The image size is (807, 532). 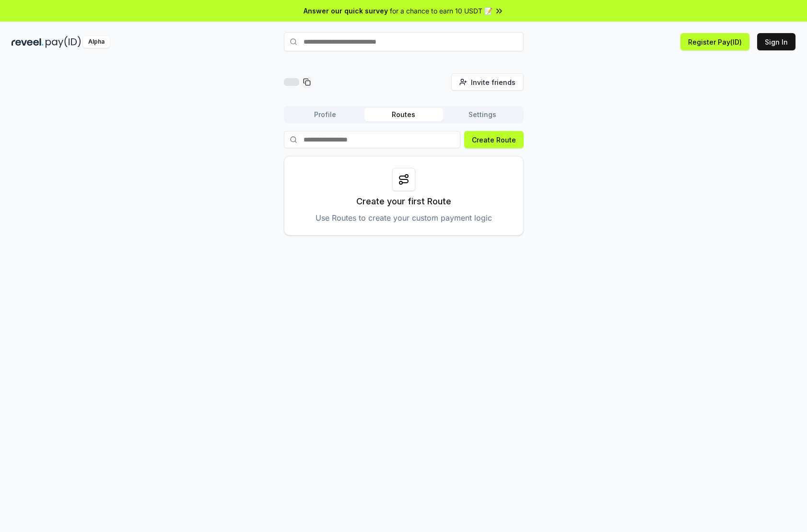 I want to click on img: reveel_dark, so click(x=27, y=42).